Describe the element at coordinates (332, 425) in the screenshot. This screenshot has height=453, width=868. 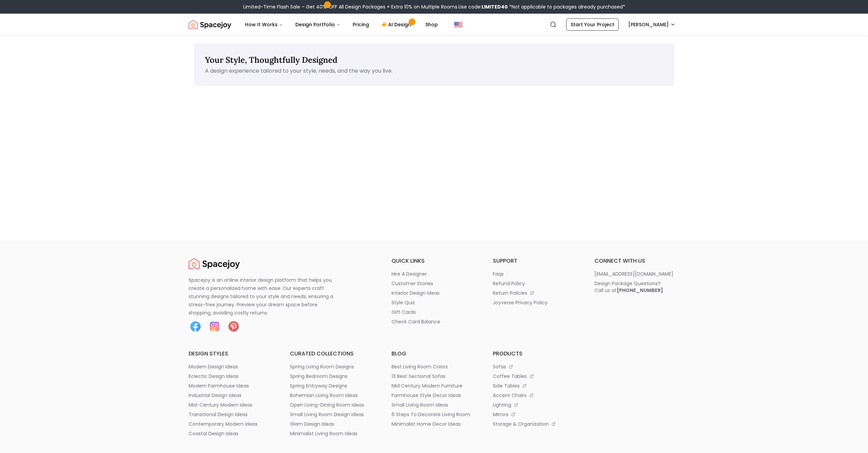
I see `a: glam design ideas` at that location.